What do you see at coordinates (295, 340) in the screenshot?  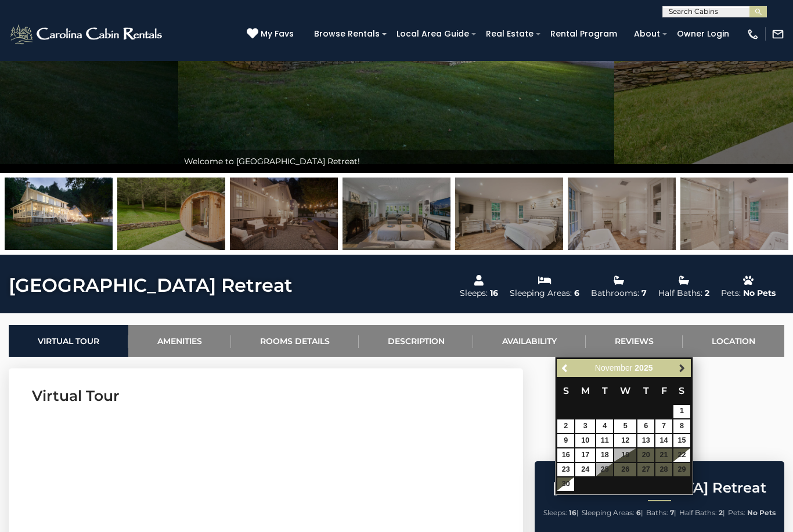 I see `a: Rooms Details` at bounding box center [295, 340].